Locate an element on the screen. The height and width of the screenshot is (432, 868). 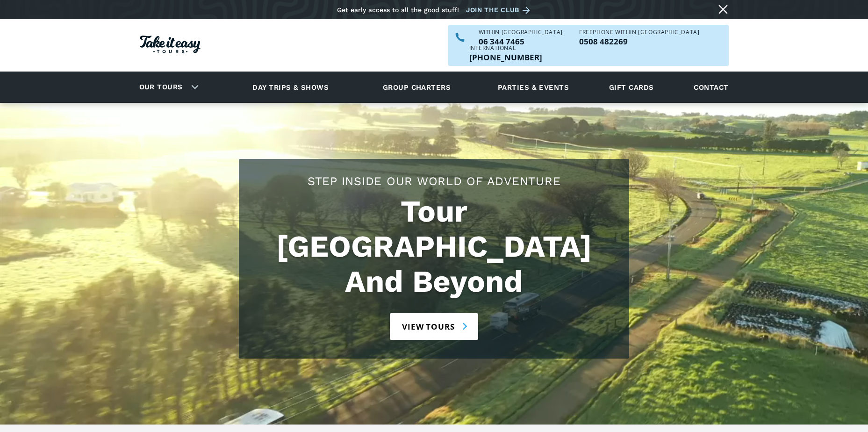
p: 06 344 7465 is located at coordinates (521, 41).